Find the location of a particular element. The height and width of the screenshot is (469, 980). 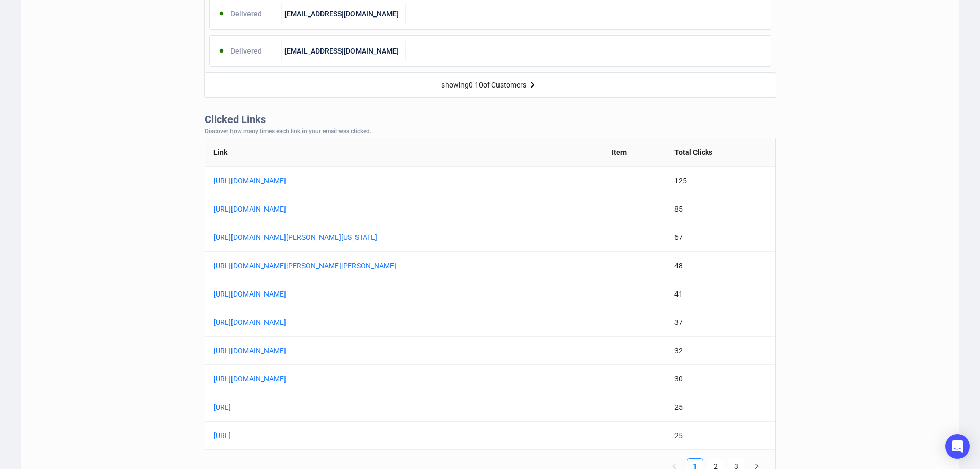

td: 32 is located at coordinates (721, 351).